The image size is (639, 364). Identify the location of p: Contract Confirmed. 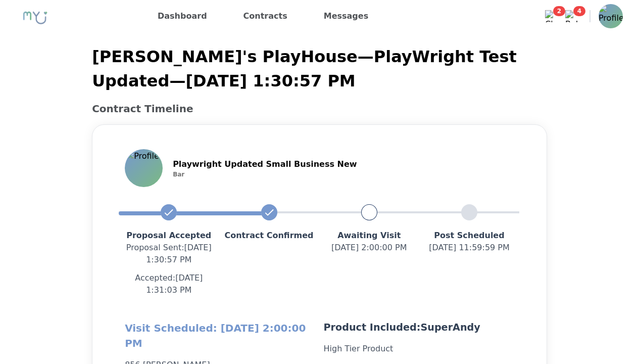
(269, 236).